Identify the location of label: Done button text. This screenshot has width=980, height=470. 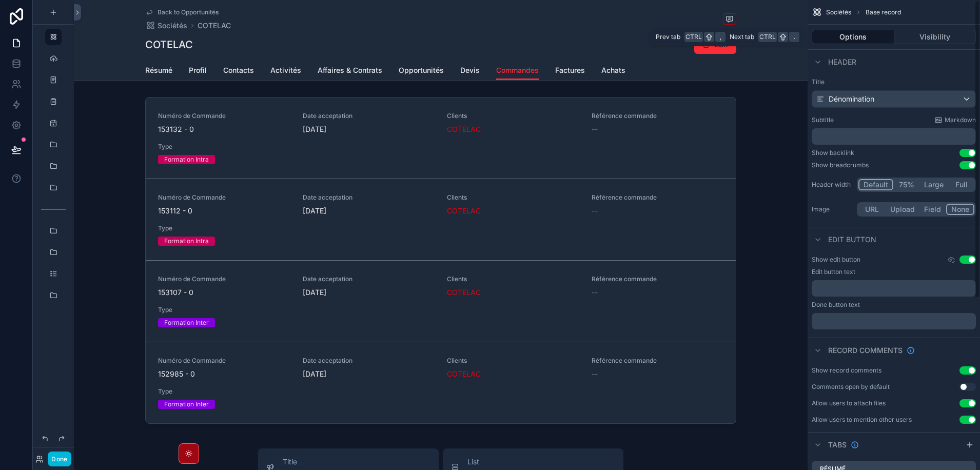
(836, 305).